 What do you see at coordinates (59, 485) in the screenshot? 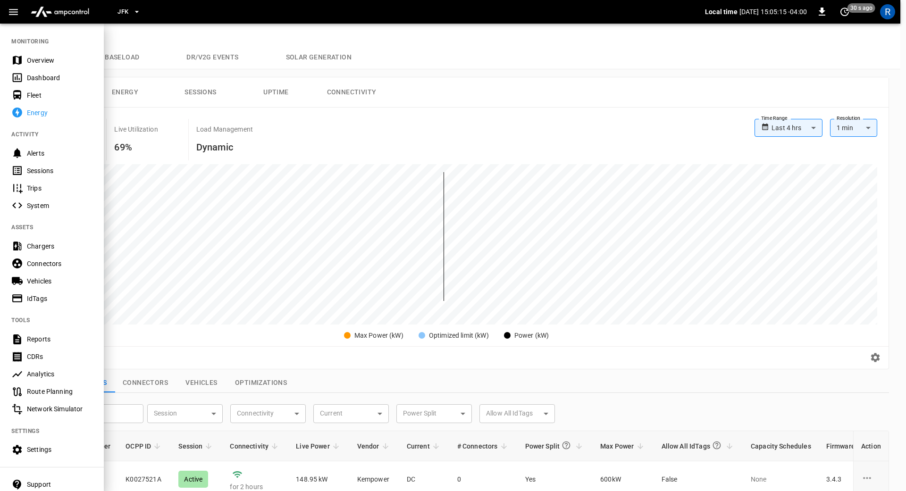
I see `div: Support` at bounding box center [59, 485].